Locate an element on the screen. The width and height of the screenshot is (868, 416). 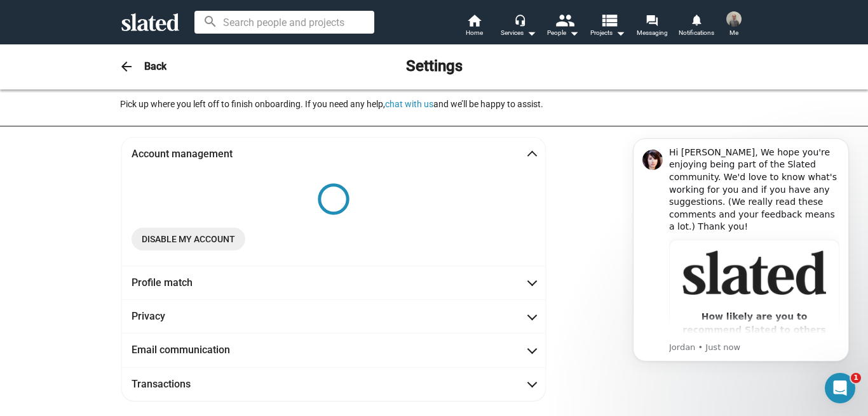
div: Pick up where you left off to finish onboarding. If you need any help, and we’ll be happy to assist. is located at coordinates (332, 104).